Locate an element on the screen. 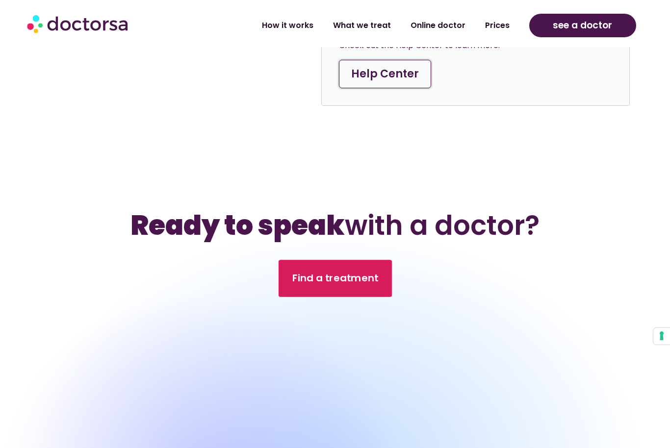 The width and height of the screenshot is (670, 448). button: Your consent preferences for tracking technologies is located at coordinates (661, 336).